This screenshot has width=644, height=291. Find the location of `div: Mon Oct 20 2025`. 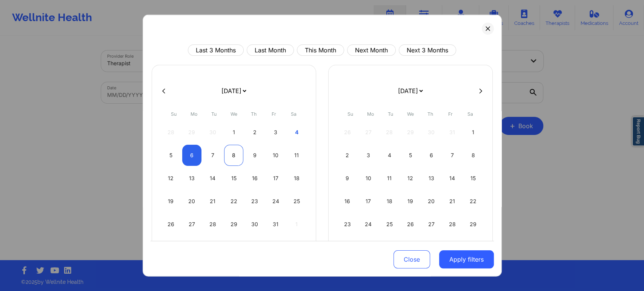

div: Mon Oct 20 2025 is located at coordinates (192, 201).